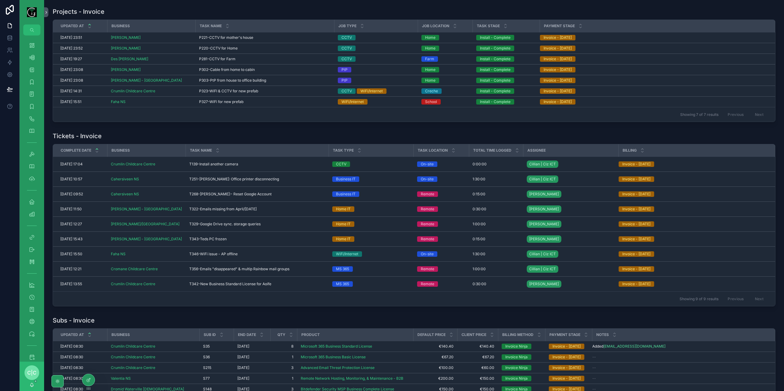 The height and width of the screenshot is (391, 784). I want to click on span: T342-New Business Standard License for Aoife, so click(230, 284).